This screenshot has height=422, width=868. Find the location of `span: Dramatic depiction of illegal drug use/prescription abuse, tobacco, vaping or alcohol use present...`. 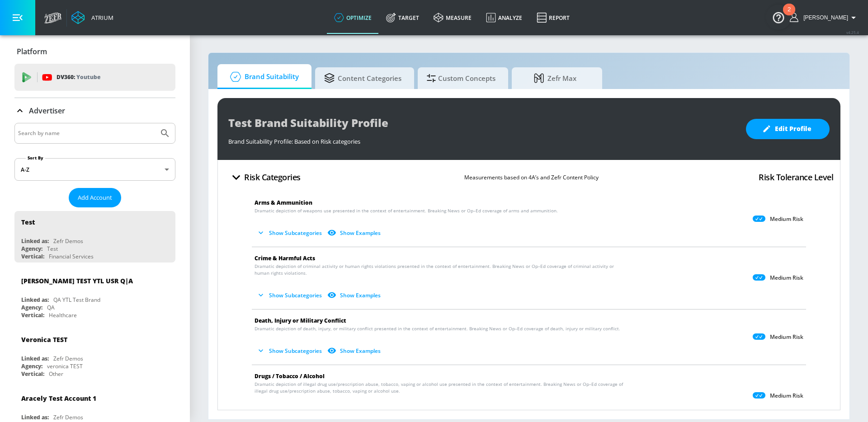

span: Dramatic depiction of illegal drug use/prescription abuse, tobacco, vaping or alcohol use present... is located at coordinates (441, 387).